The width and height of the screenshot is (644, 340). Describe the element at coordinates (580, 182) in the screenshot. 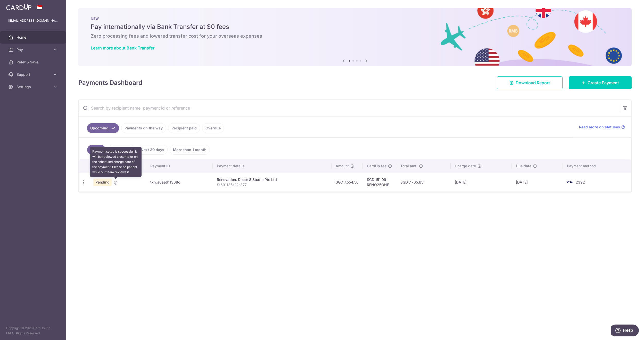

I see `span: 2392` at that location.